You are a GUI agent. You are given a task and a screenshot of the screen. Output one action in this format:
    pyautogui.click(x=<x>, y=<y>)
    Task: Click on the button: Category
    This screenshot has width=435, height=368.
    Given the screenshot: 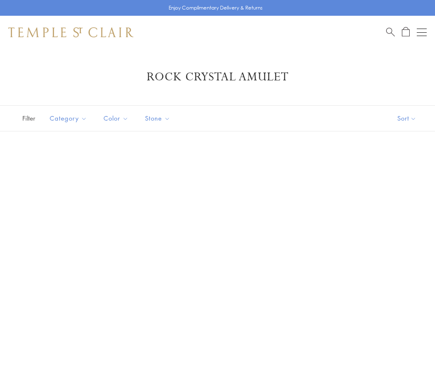 What is the action you would take?
    pyautogui.click(x=68, y=118)
    